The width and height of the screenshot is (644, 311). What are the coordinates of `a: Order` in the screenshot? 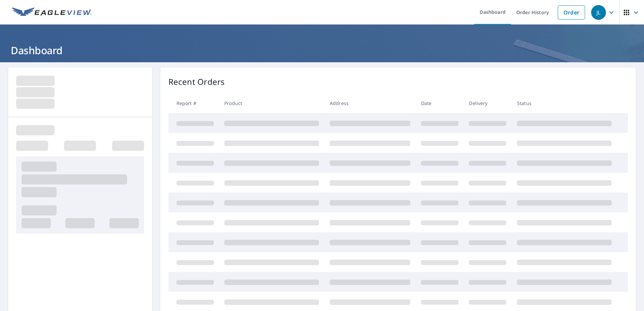 It's located at (571, 12).